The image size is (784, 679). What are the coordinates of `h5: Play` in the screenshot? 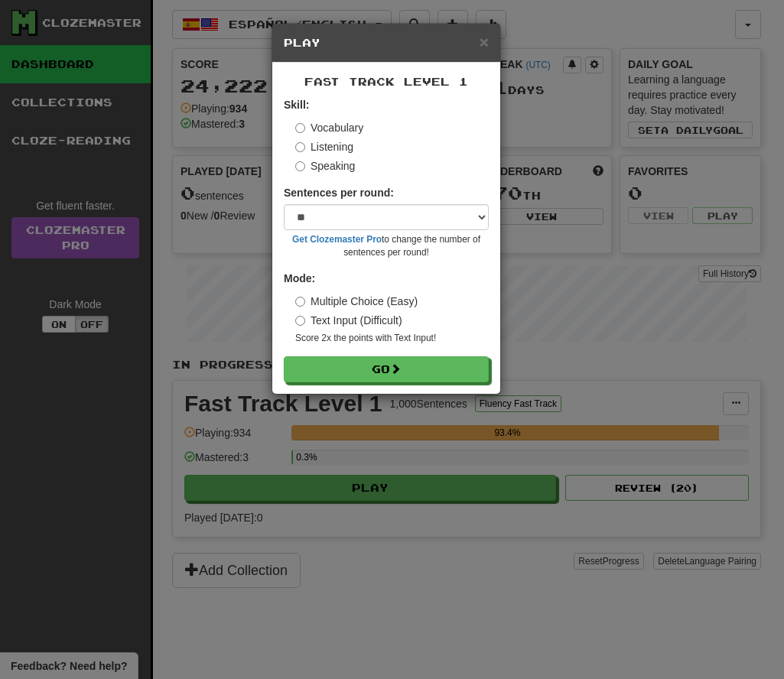 It's located at (386, 43).